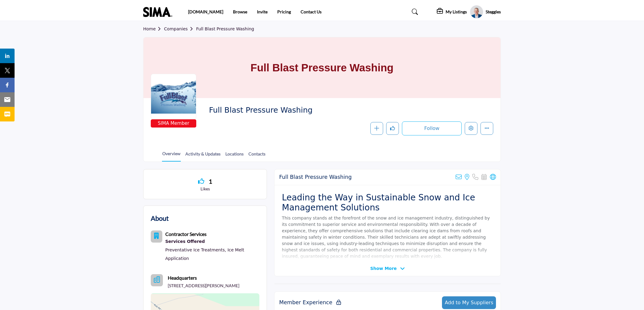 The image size is (644, 310). What do you see at coordinates (186, 234) in the screenshot?
I see `a: Contractor Services` at bounding box center [186, 234].